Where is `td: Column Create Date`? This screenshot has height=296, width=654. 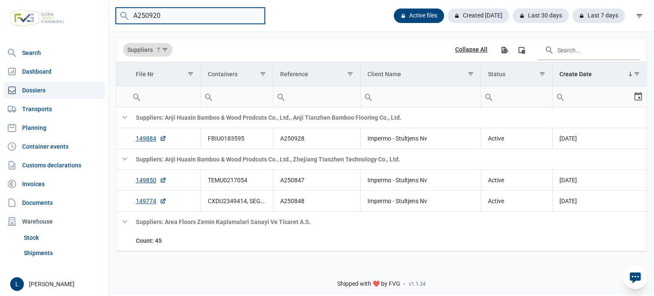
td: Column Create Date is located at coordinates (600, 74).